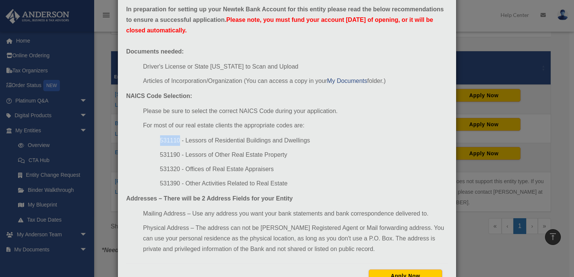 The width and height of the screenshot is (574, 277). I want to click on li: 531320 - Offices of Real Estate Appraisers, so click(304, 169).